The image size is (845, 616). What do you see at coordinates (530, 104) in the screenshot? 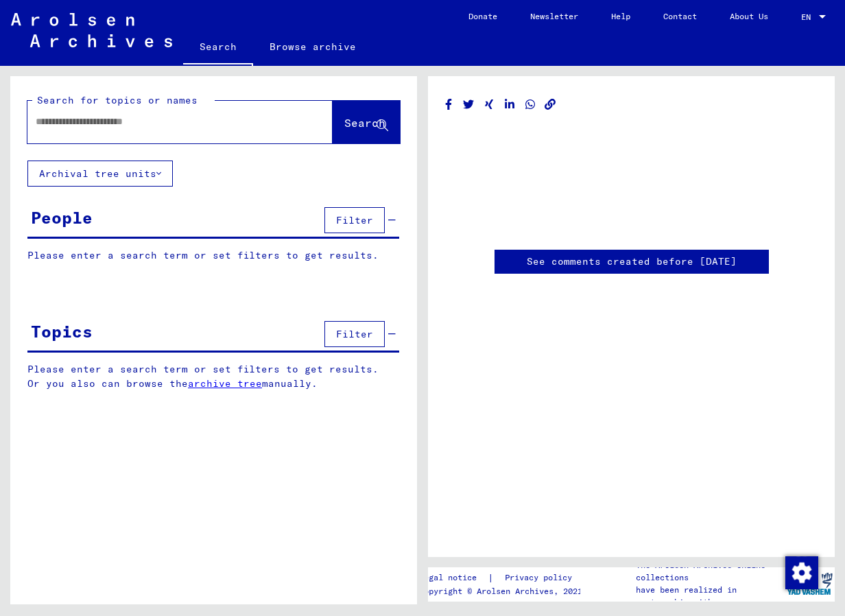
I see `button: Share on WhatsApp` at bounding box center [530, 104].